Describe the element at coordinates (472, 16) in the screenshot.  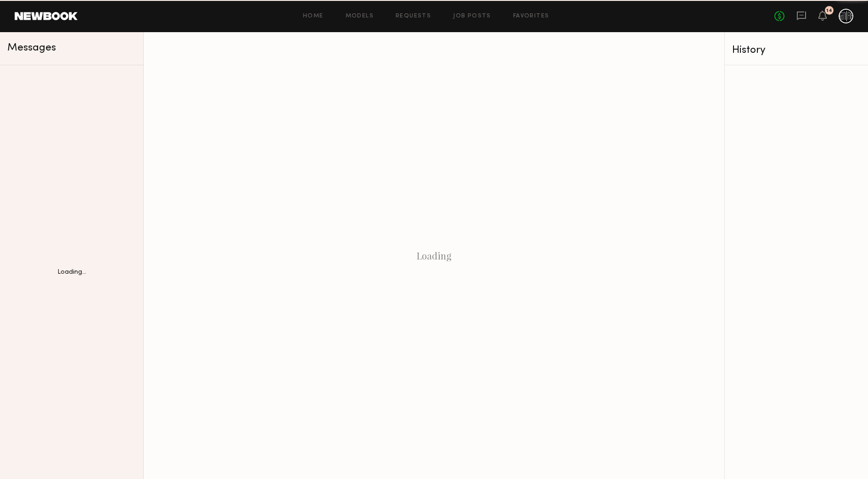
I see `a: Job Posts` at that location.